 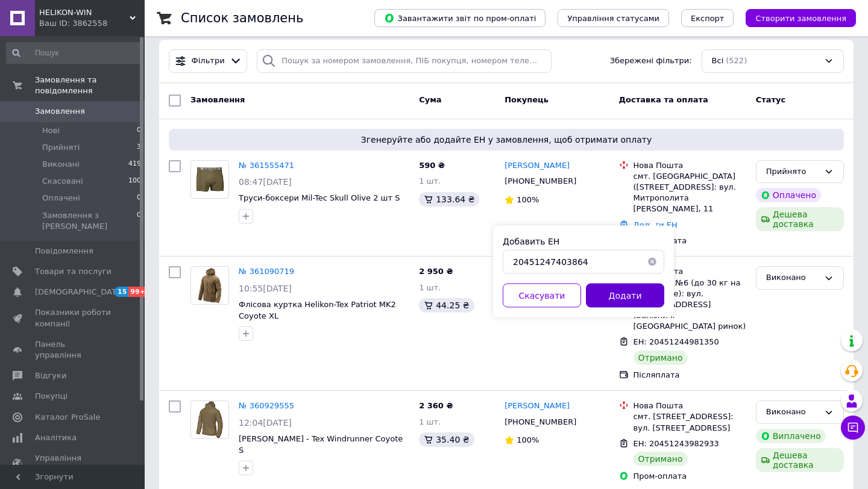 I want to click on span: Статус, so click(x=771, y=99).